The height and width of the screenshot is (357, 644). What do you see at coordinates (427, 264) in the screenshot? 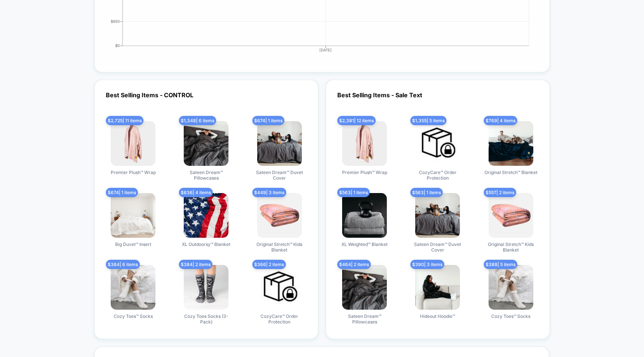
I see `span: $ 390 | 3 items` at bounding box center [427, 264].